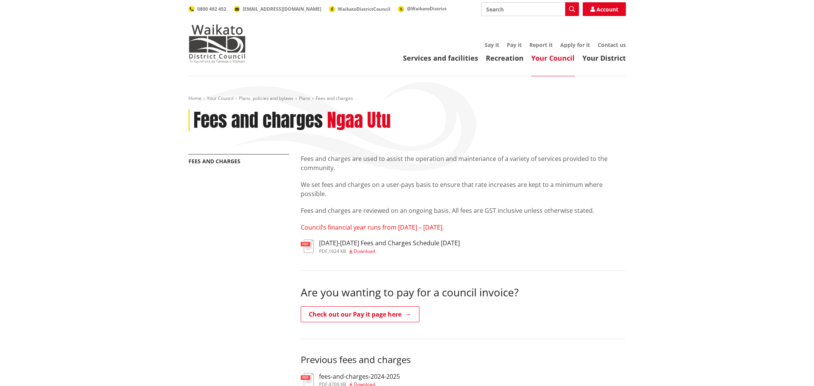 This screenshot has width=814, height=386. I want to click on a: Recreation, so click(504, 58).